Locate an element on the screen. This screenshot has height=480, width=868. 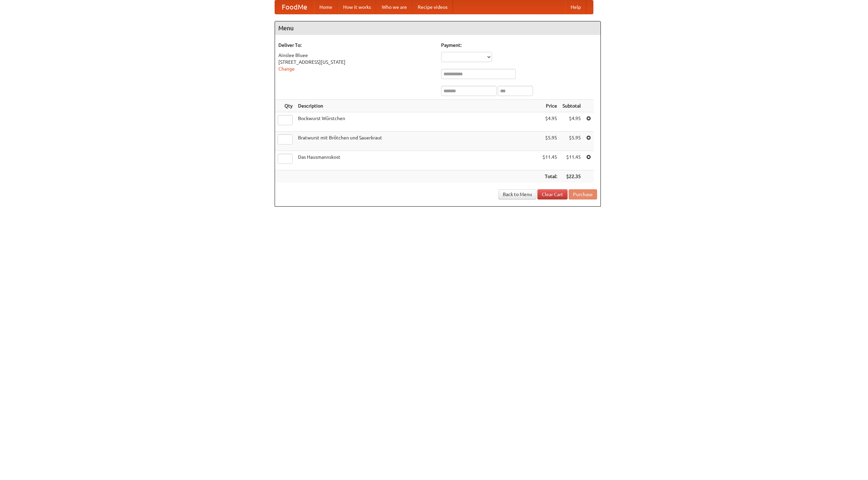
a: Recipe videos is located at coordinates (433, 7).